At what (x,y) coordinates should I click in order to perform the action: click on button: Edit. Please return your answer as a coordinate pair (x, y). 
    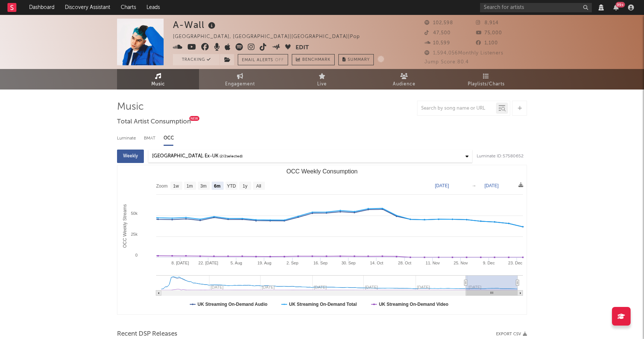
    Looking at the image, I should click on (302, 48).